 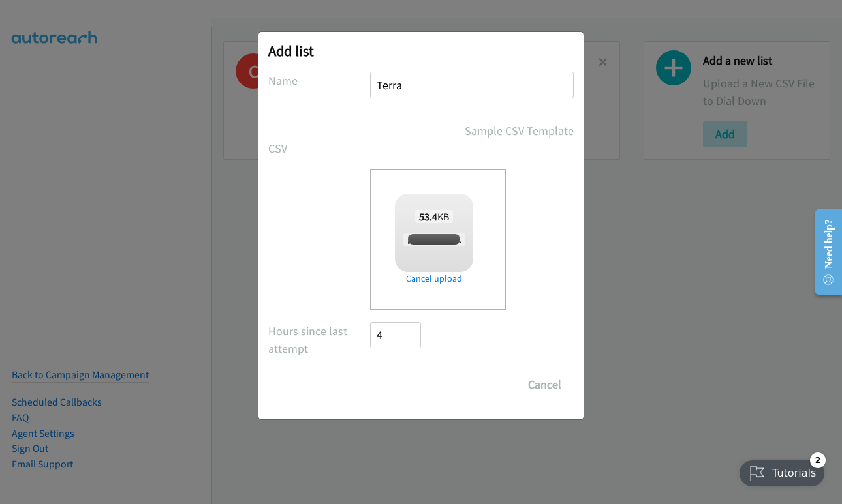 What do you see at coordinates (86, 13) in the screenshot?
I see `upt-list-badge: 2` at bounding box center [86, 13].